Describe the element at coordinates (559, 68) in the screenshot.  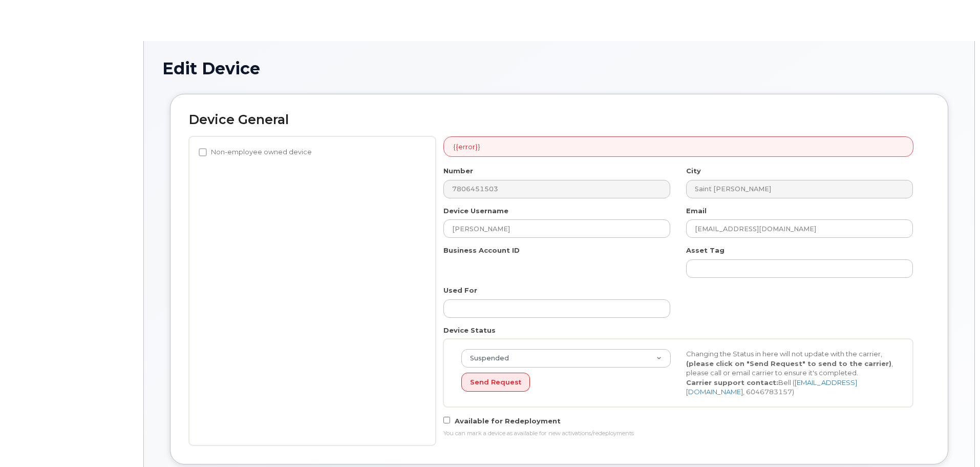
I see `h1: Edit Device` at that location.